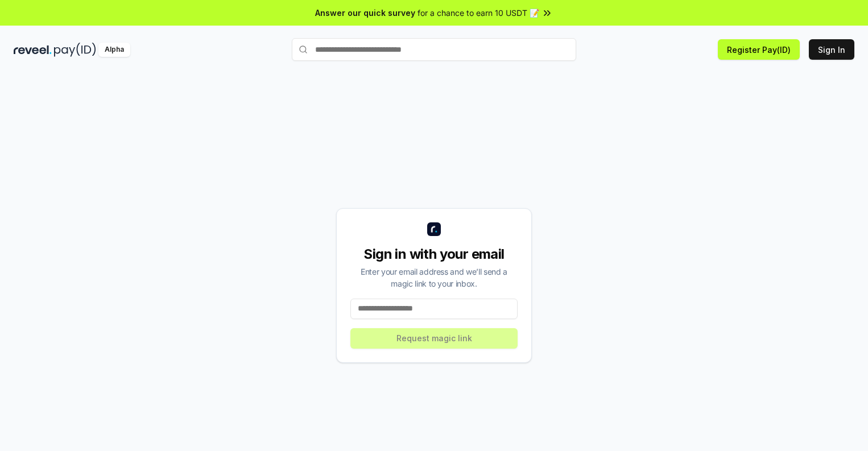 This screenshot has height=451, width=868. What do you see at coordinates (478, 13) in the screenshot?
I see `span: for a chance to earn 10 USDT 📝` at bounding box center [478, 13].